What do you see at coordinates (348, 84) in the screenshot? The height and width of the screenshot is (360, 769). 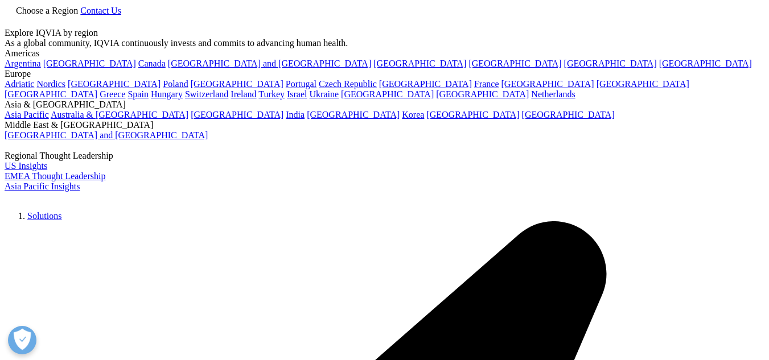 I see `a: Czech Republic` at bounding box center [348, 84].